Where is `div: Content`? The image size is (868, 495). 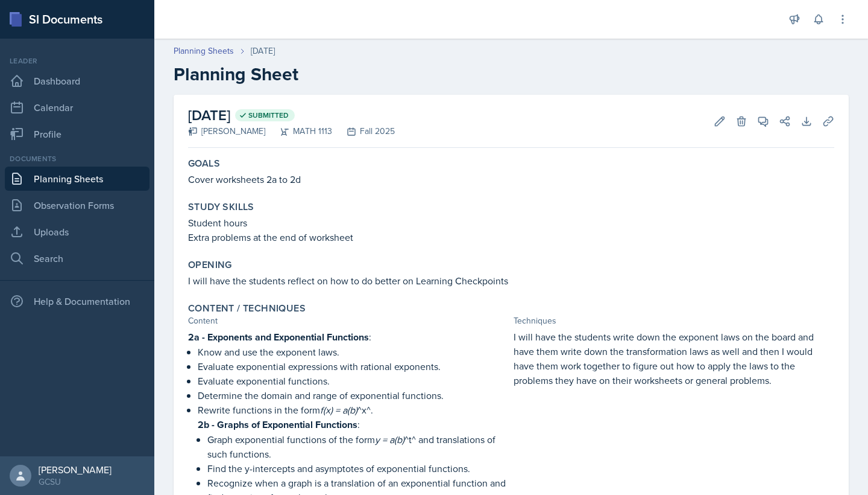
div: Content is located at coordinates (348, 320).